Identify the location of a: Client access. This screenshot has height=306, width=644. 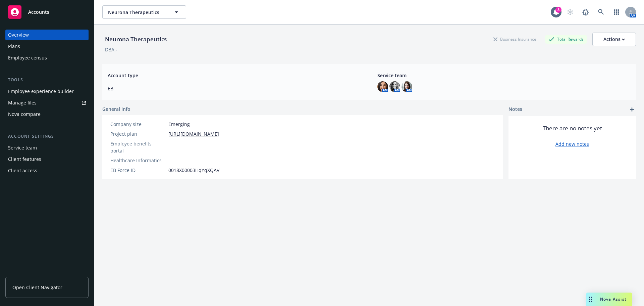
(47, 170).